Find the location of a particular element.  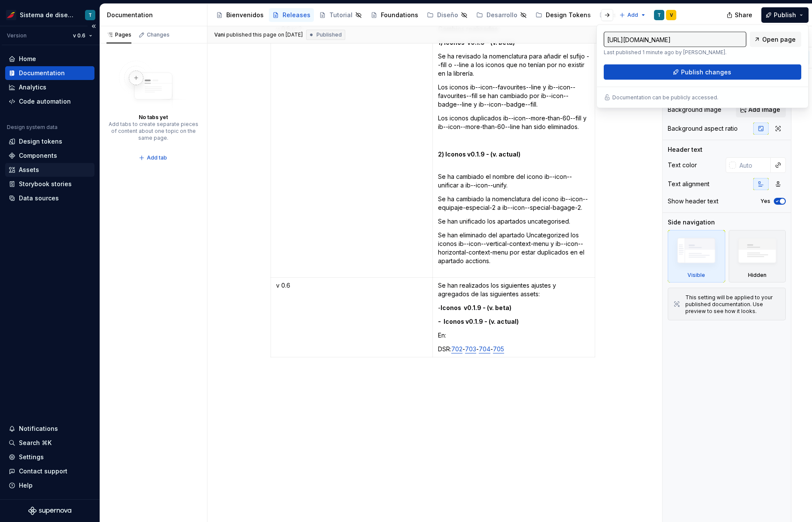

p: Documentation can be publicly accessed. is located at coordinates (666, 97).